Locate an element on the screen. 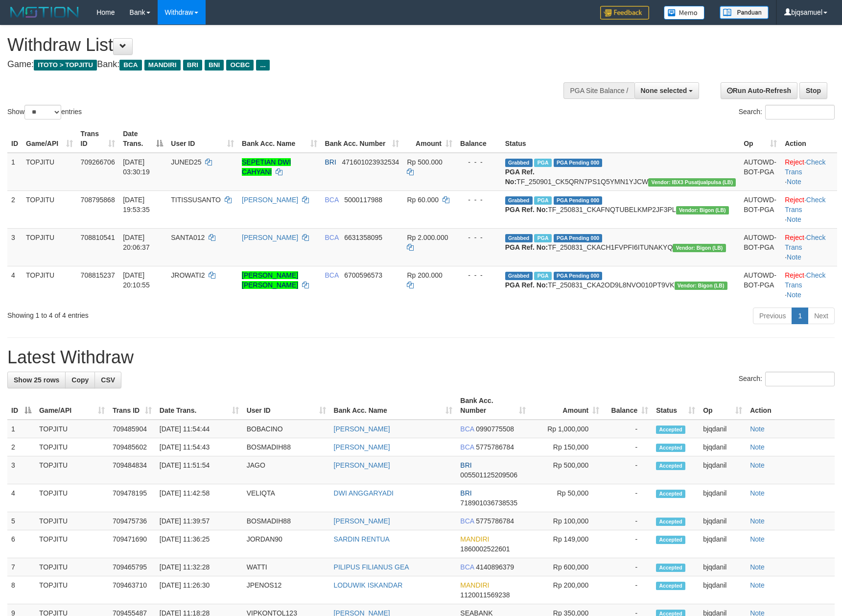 The width and height of the screenshot is (842, 616). h4: Game: Bank: is located at coordinates (279, 65).